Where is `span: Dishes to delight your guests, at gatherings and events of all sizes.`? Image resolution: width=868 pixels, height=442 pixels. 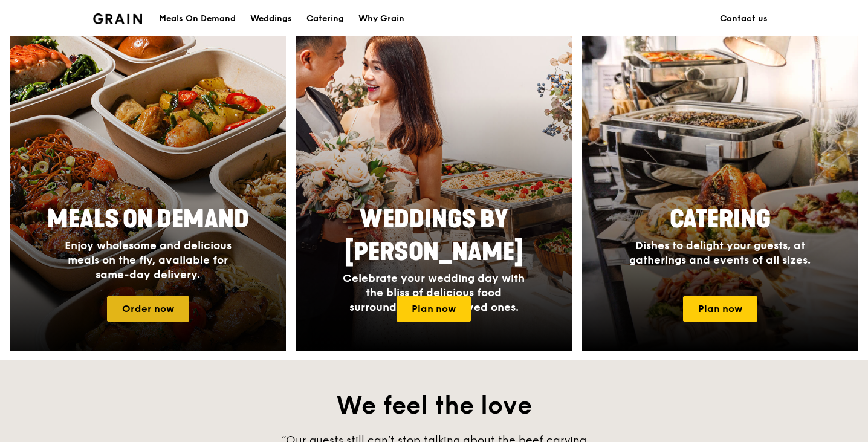 span: Dishes to delight your guests, at gatherings and events of all sizes. is located at coordinates (720, 252).